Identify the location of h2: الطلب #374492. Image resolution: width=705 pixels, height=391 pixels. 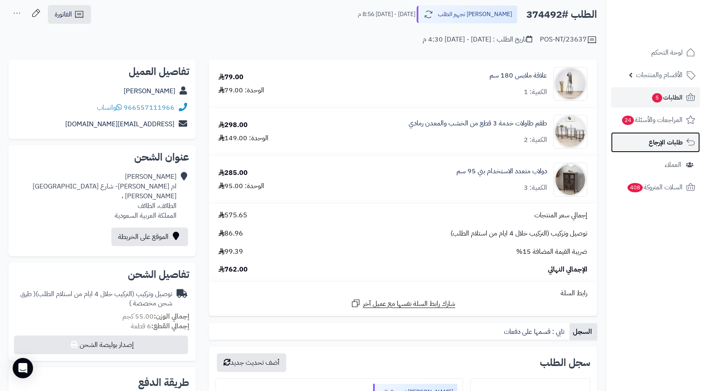
(562, 14).